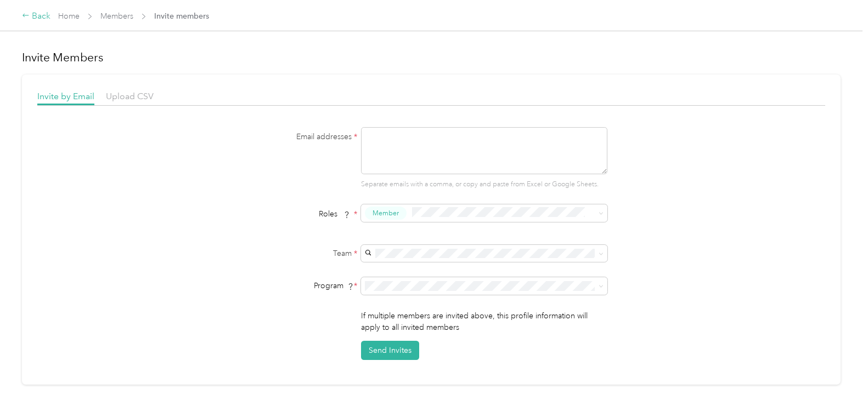 This screenshot has width=868, height=412. Describe the element at coordinates (289, 253) in the screenshot. I see `label: Team` at that location.